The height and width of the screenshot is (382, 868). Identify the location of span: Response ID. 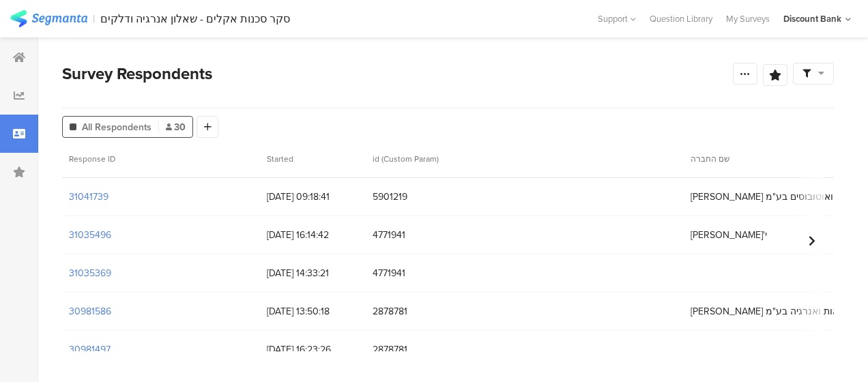
(92, 159).